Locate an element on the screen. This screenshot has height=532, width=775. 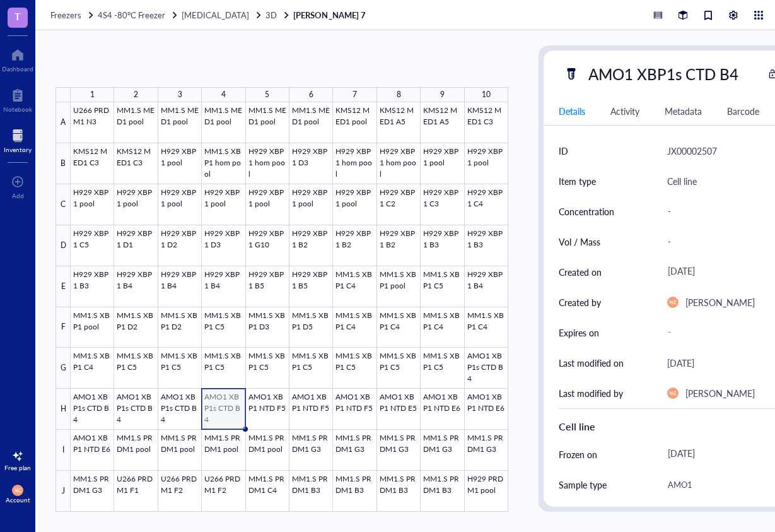
div: Metadata is located at coordinates (683, 111).